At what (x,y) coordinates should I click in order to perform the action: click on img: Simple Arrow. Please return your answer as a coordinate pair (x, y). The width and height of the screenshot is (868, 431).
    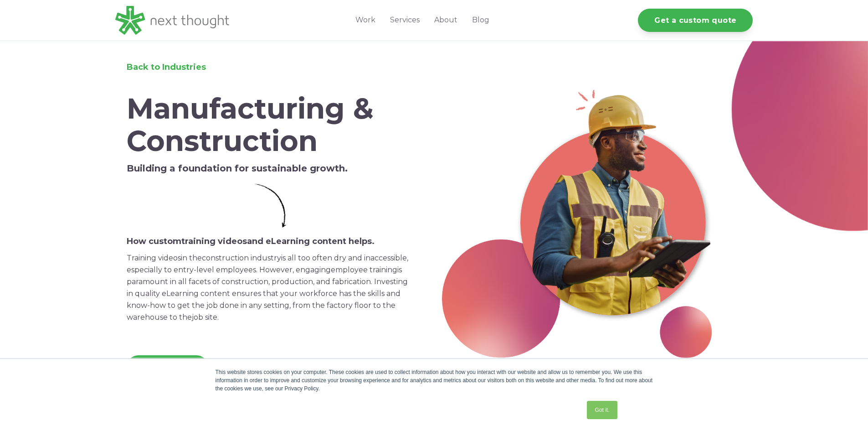
    Looking at the image, I should click on (271, 206).